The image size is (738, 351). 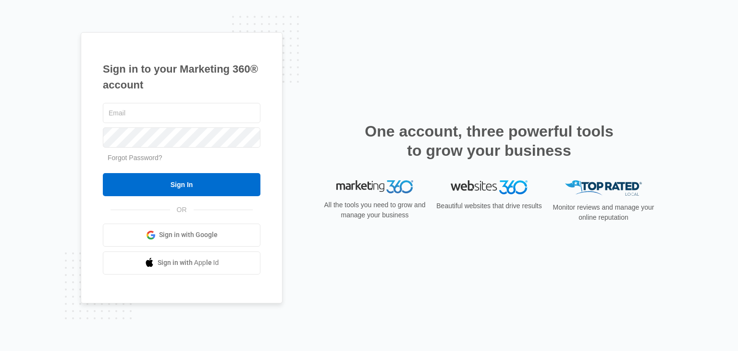 What do you see at coordinates (182, 185) in the screenshot?
I see `input: Sign In` at bounding box center [182, 185].